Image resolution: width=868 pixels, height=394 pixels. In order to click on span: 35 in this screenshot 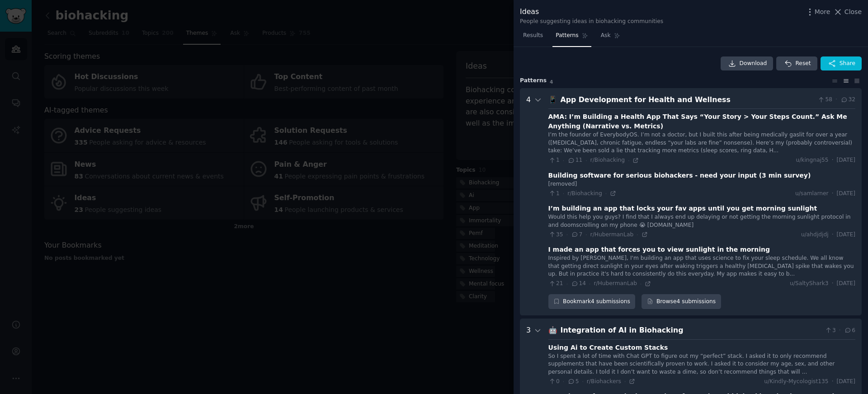, I will do `click(556, 235)`.